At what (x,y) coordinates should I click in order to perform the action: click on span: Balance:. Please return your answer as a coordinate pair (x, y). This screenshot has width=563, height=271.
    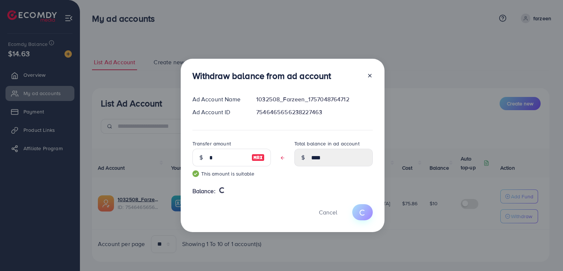
    Looking at the image, I should click on (204, 191).